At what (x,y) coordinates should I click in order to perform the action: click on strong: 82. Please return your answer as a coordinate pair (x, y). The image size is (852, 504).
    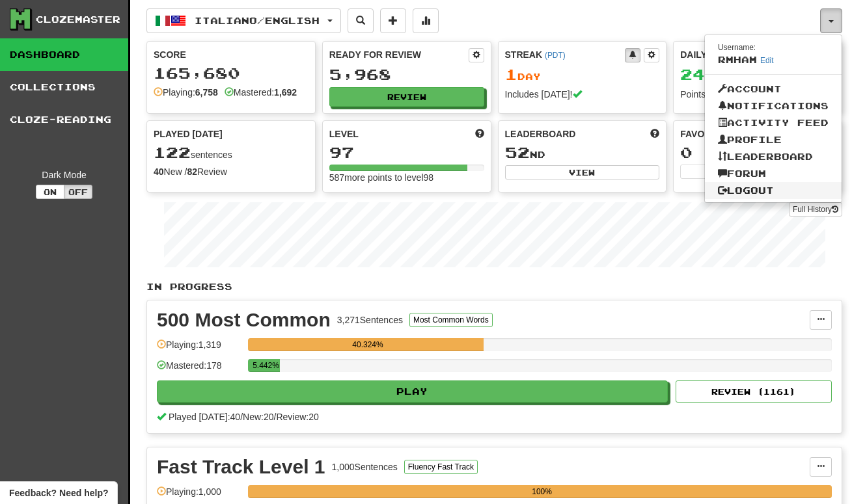
    Looking at the image, I should click on (192, 171).